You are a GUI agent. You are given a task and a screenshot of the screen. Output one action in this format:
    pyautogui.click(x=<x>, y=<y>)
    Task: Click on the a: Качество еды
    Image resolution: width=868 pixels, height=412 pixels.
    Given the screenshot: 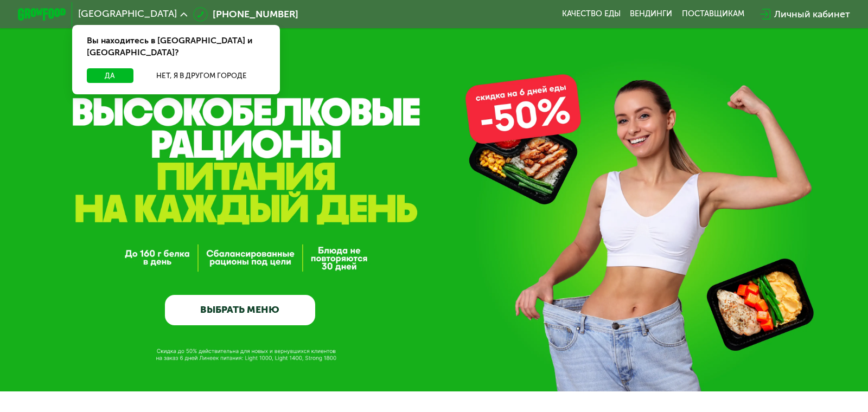 What is the action you would take?
    pyautogui.click(x=591, y=14)
    